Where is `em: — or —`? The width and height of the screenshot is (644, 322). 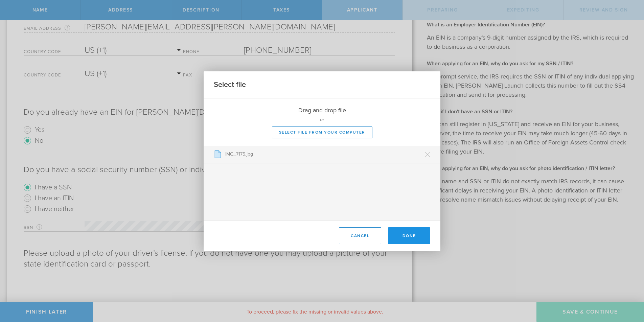
em: — or — is located at coordinates (322, 119).